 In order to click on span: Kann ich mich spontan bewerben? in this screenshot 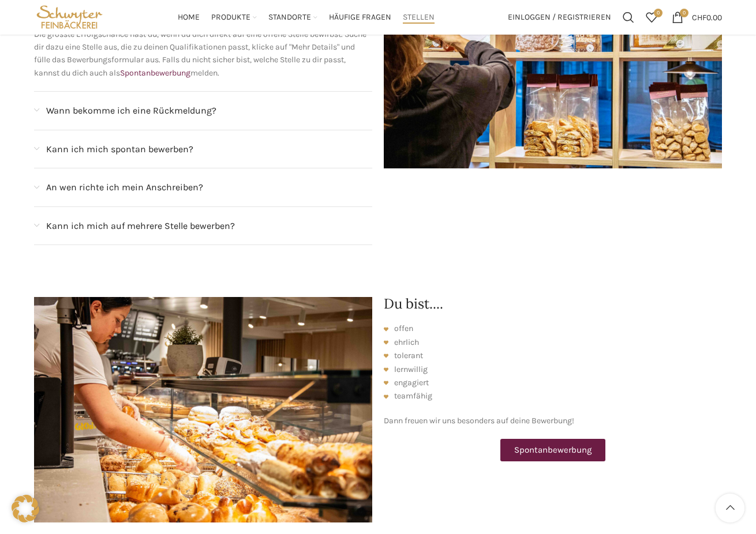, I will do `click(119, 149)`.